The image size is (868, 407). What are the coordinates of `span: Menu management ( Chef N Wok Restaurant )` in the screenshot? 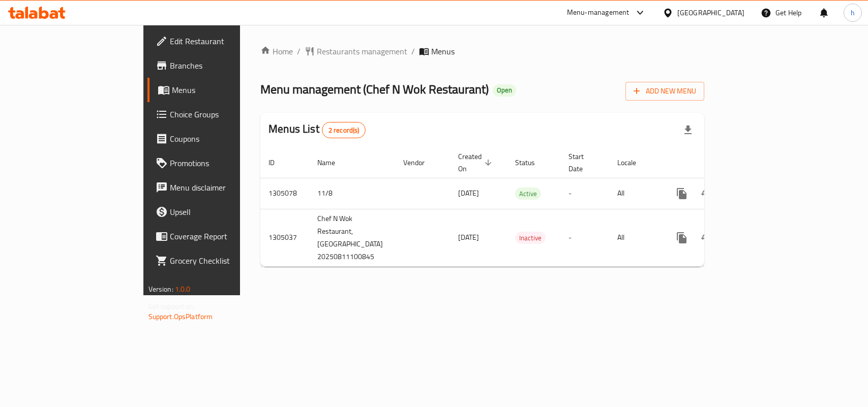 It's located at (375, 89).